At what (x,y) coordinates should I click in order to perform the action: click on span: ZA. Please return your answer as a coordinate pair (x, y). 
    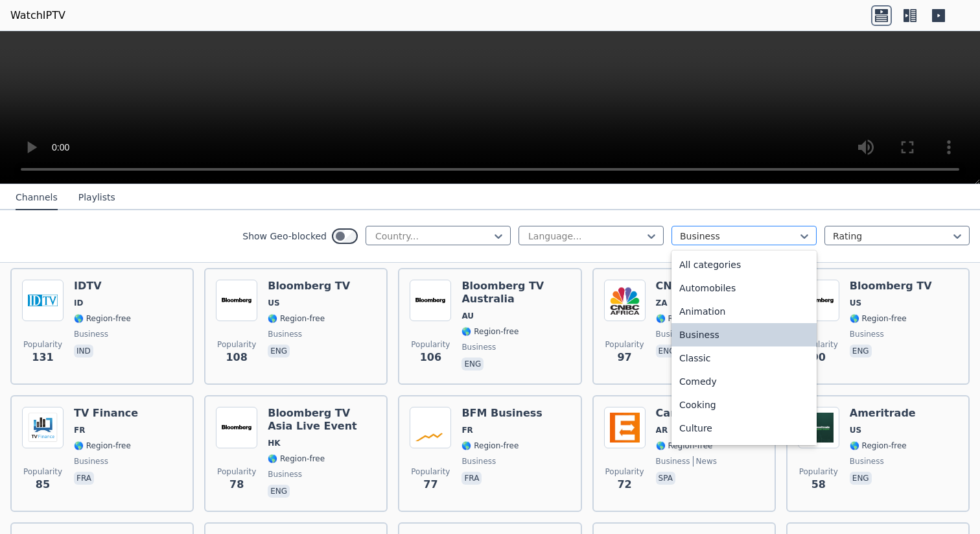
    Looking at the image, I should click on (662, 303).